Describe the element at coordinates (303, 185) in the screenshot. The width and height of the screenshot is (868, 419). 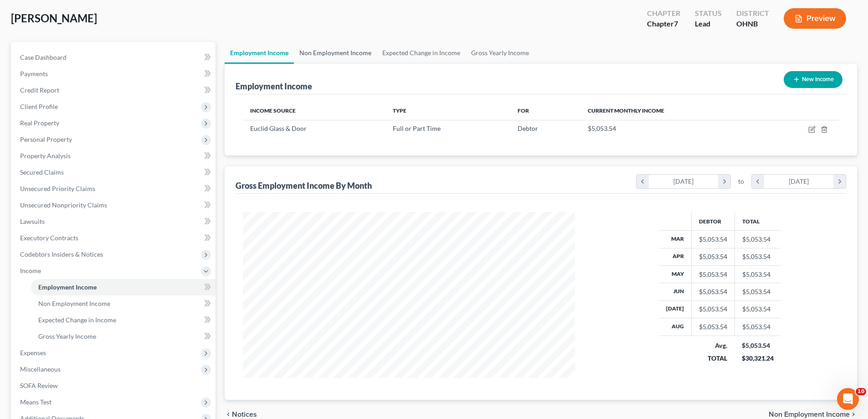
I see `div: Gross Employment Income By Month` at that location.